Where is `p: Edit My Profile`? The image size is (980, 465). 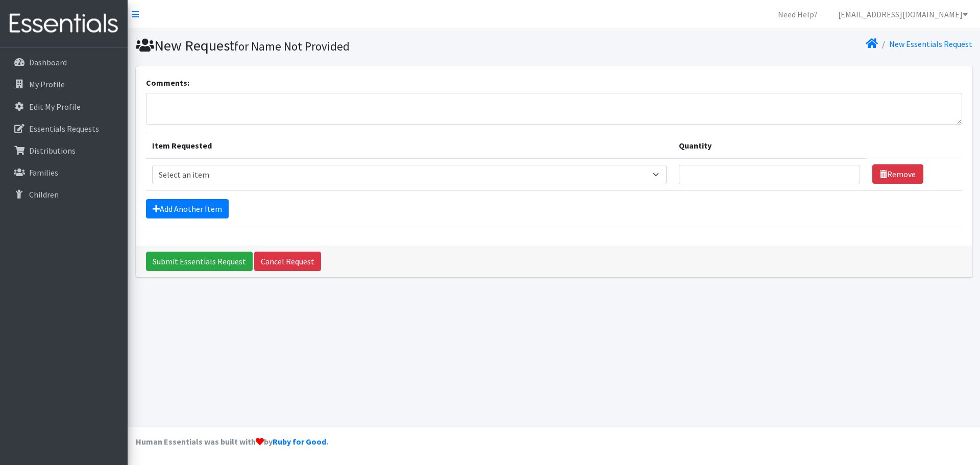
p: Edit My Profile is located at coordinates (54, 107).